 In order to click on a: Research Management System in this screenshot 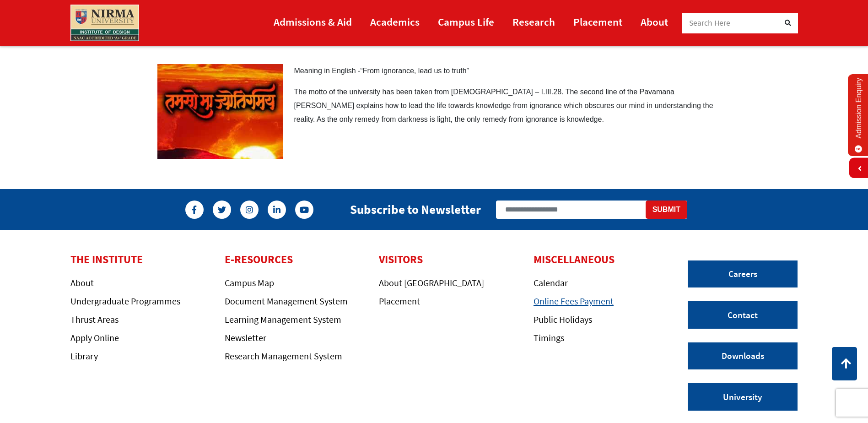, I will do `click(284, 355)`.